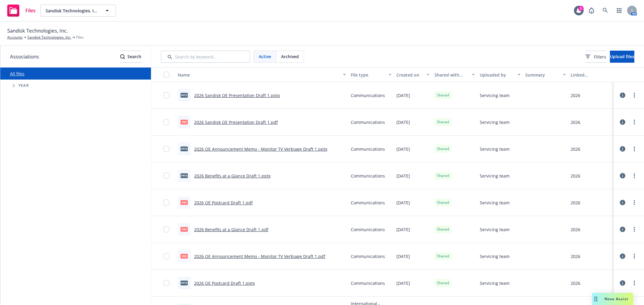  I want to click on button: Created on, so click(413, 75).